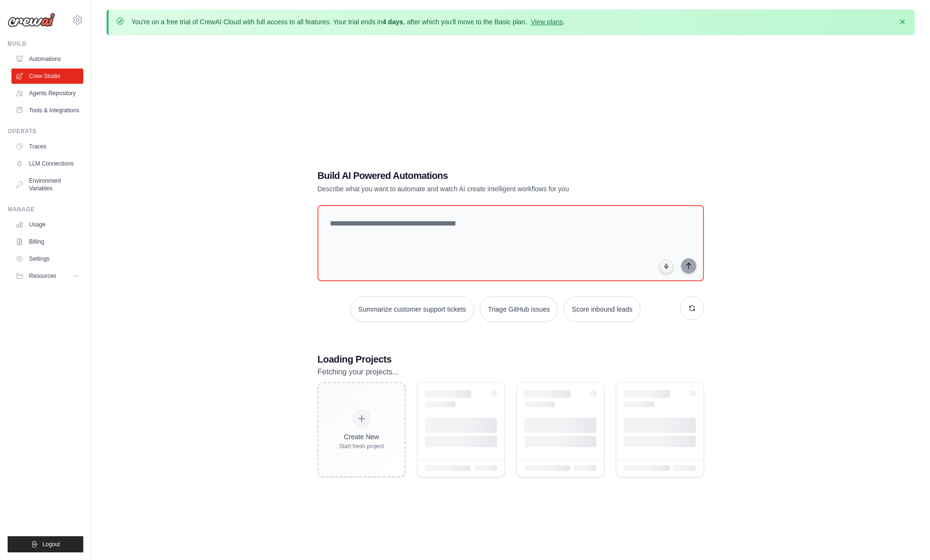 The height and width of the screenshot is (560, 930). What do you see at coordinates (477, 188) in the screenshot?
I see `p: Describe what you want to automate and watch AI create intelligent workflows for you` at bounding box center [477, 188].